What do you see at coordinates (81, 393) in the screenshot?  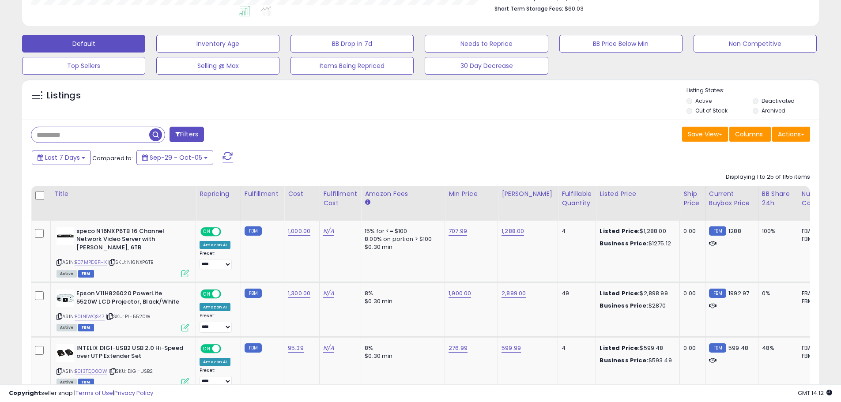 I see `div: seller snap | |` at bounding box center [81, 393].